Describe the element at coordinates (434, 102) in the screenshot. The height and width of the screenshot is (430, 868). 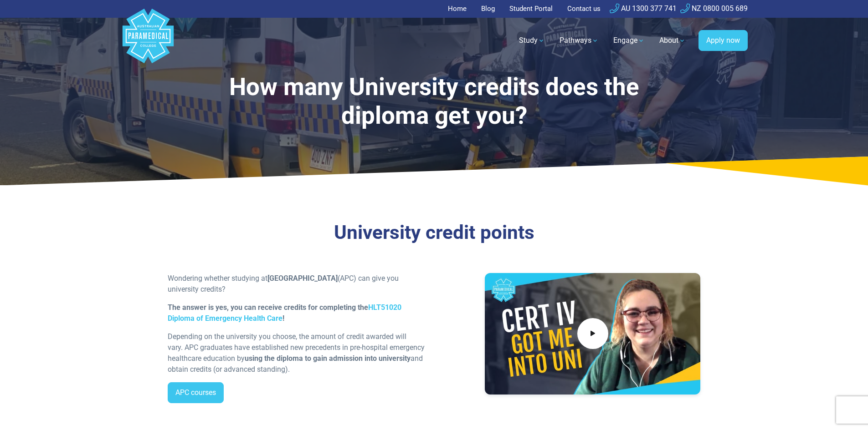
I see `h1: How many University credits does the diploma get you?` at that location.